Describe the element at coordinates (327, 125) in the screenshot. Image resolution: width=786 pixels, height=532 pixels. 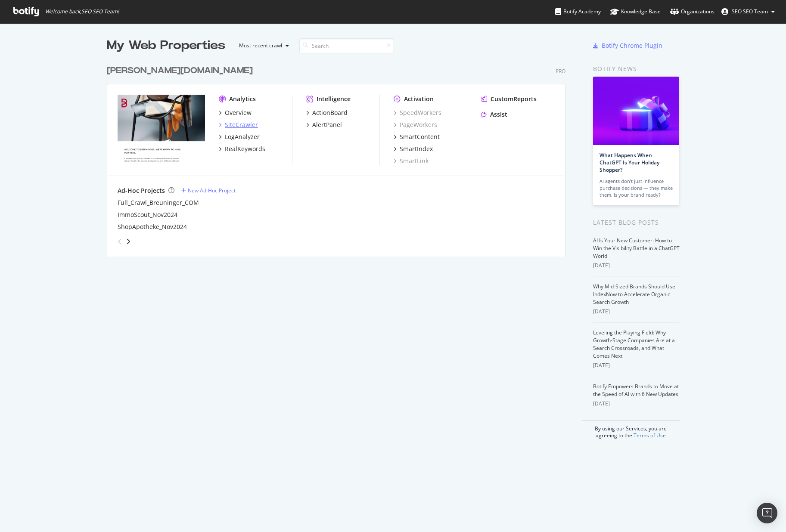
I see `div: AlertPanel` at that location.